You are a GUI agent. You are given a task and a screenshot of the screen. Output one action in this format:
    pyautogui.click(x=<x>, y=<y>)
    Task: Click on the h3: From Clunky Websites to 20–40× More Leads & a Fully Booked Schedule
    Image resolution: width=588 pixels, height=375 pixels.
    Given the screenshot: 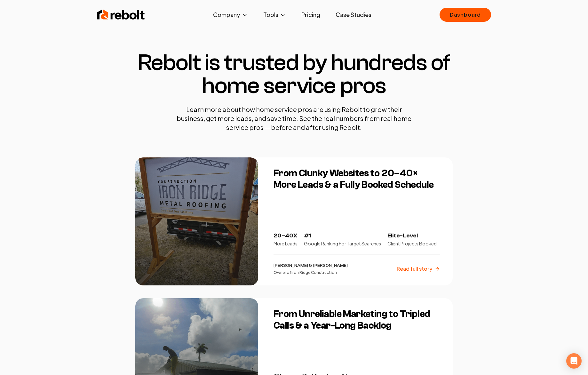 What is the action you would take?
    pyautogui.click(x=356, y=179)
    